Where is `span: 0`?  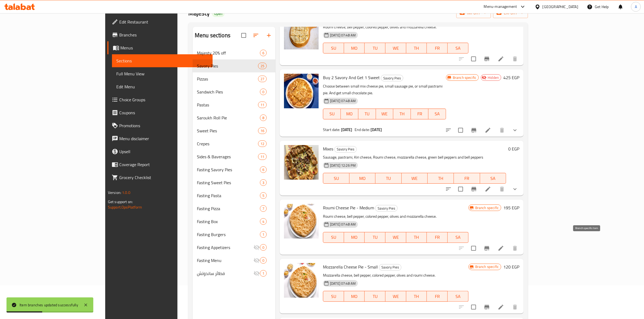
span: 0 is located at coordinates (263, 248).